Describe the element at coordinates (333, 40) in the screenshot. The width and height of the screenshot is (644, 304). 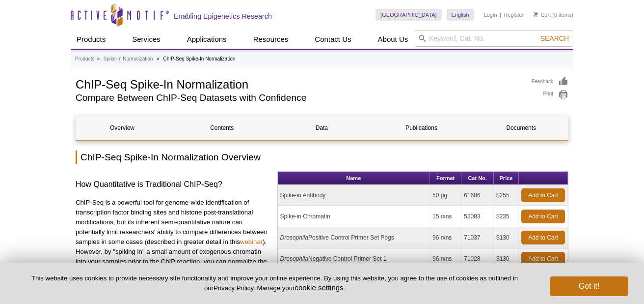
I see `a: Contact Us` at that location.